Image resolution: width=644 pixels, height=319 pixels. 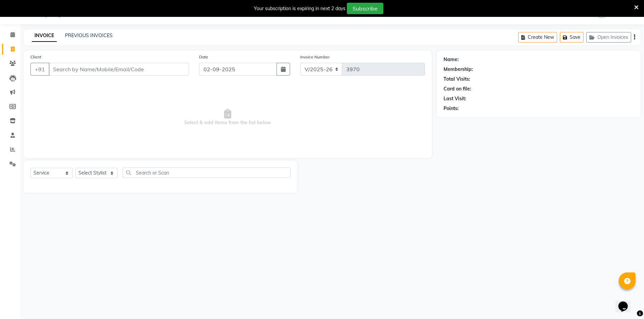 What do you see at coordinates (228, 117) in the screenshot?
I see `span: Select & add items from the list below` at bounding box center [228, 117].